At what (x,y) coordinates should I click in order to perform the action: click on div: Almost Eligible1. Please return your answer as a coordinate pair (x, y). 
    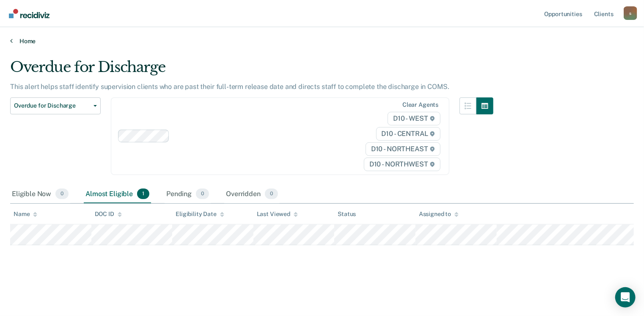
    Looking at the image, I should click on (117, 195).